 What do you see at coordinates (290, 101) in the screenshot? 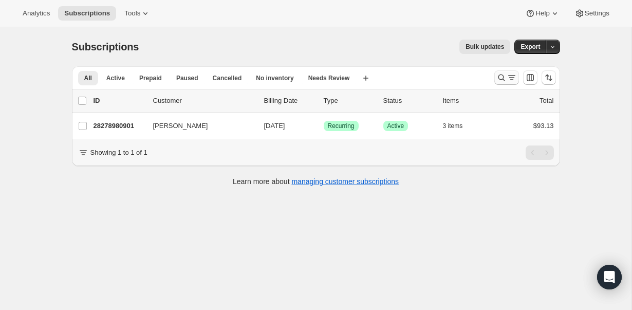
I see `p: Billing Date` at bounding box center [290, 101].